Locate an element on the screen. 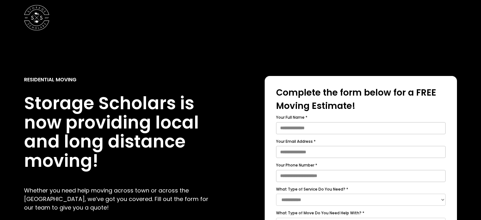 This screenshot has height=220, width=481. label: What Type of Service Do You Need? * is located at coordinates (361, 189).